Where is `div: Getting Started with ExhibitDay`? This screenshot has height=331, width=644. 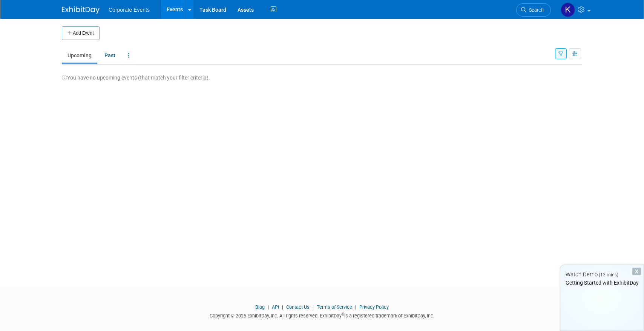
div: Getting Started with ExhibitDay is located at coordinates (601, 283).